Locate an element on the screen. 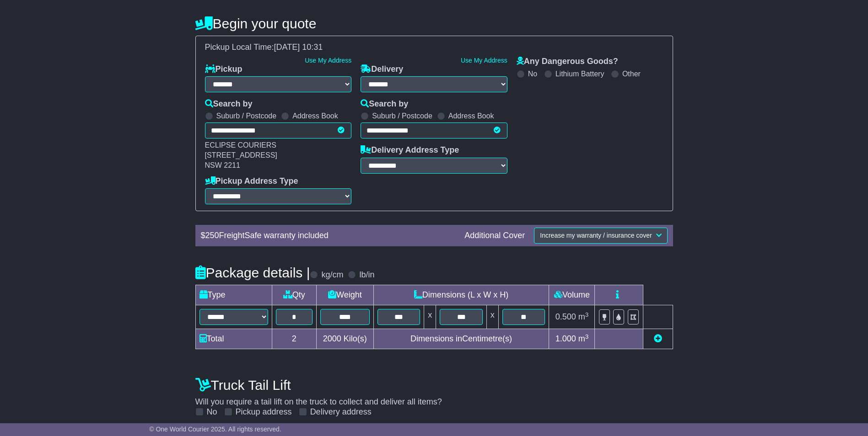 Image resolution: width=868 pixels, height=436 pixels. label: Delivery address is located at coordinates (341, 412).